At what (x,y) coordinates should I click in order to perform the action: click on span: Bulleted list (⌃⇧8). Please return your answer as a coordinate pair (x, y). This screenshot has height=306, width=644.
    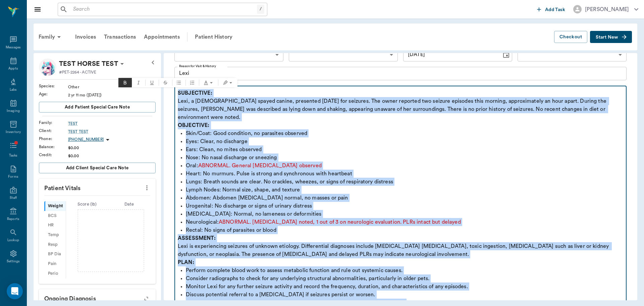
    Looking at the image, I should click on (179, 83).